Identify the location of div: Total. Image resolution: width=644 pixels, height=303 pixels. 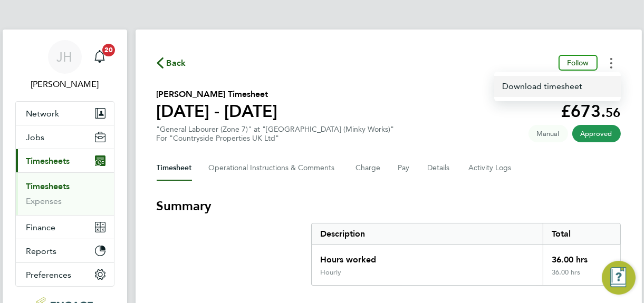
(581, 234).